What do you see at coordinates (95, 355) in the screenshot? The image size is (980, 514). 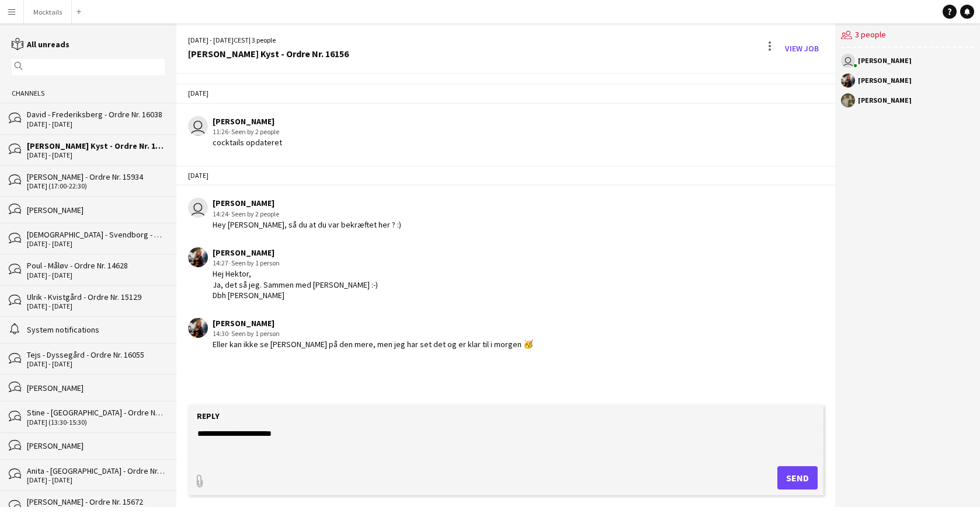 I see `div: Tejs - Dyssegård - Ordre Nr. 16055` at bounding box center [95, 355].